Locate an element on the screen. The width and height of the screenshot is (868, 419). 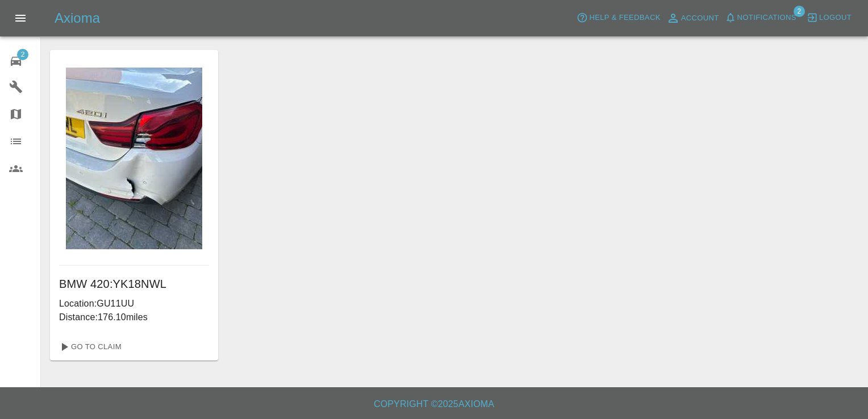
span: Logout is located at coordinates (835, 17).